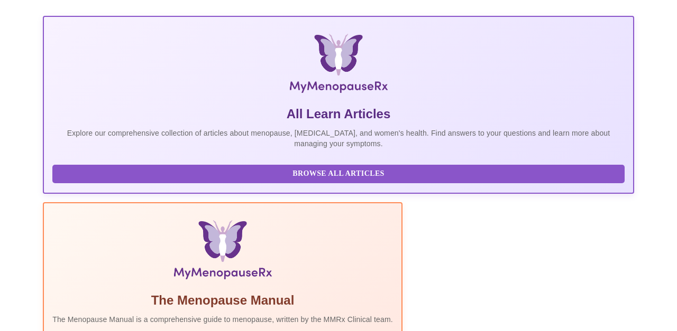 This screenshot has width=677, height=331. I want to click on h5: The Menopause Manual, so click(223, 301).